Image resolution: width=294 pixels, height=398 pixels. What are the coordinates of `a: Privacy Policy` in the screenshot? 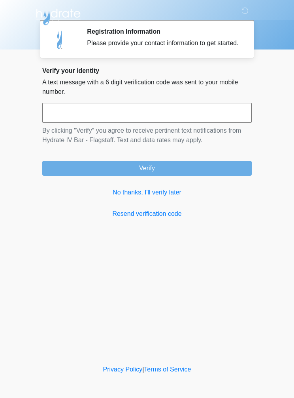 It's located at (123, 369).